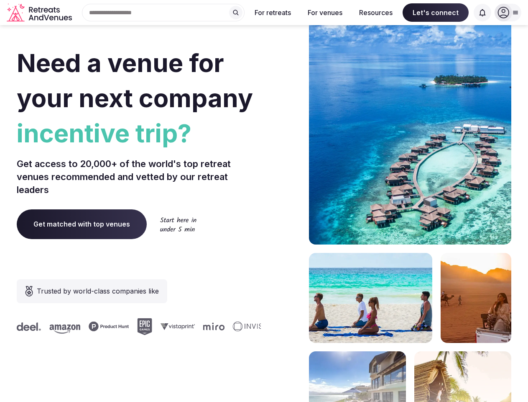 This screenshot has width=528, height=402. I want to click on button: For retreats, so click(273, 13).